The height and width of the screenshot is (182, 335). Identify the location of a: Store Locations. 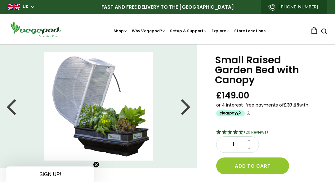
(250, 31).